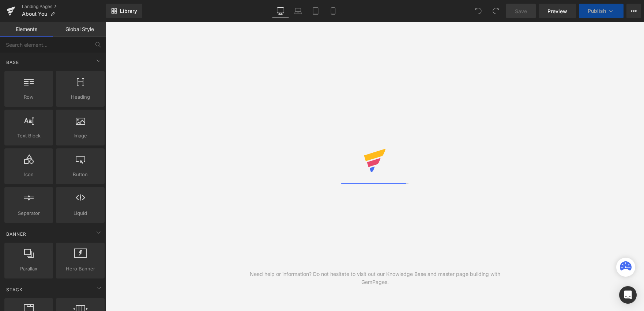 This screenshot has height=311, width=644. Describe the element at coordinates (628, 295) in the screenshot. I see `div: Open Intercom Messenger` at that location.